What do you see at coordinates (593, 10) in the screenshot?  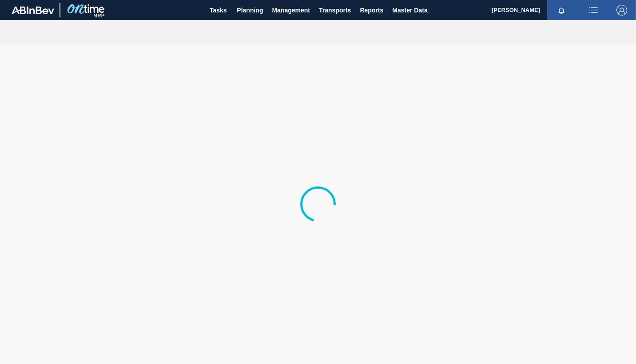 I see `img: userActions` at bounding box center [593, 10].